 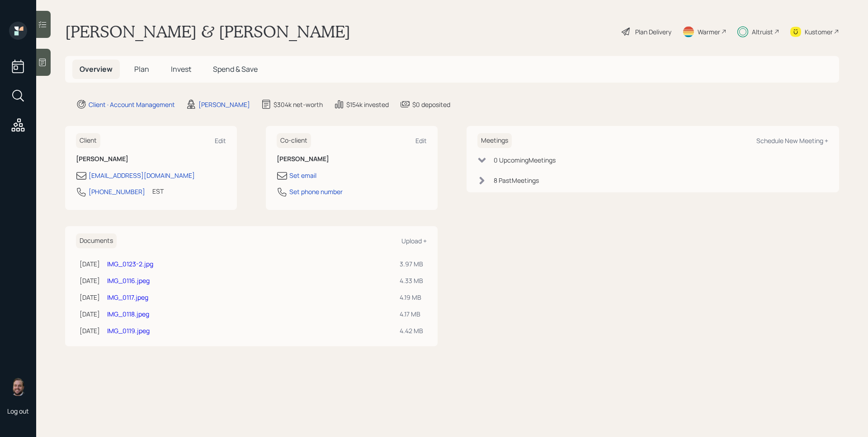 I want to click on h6: Documents, so click(x=96, y=240).